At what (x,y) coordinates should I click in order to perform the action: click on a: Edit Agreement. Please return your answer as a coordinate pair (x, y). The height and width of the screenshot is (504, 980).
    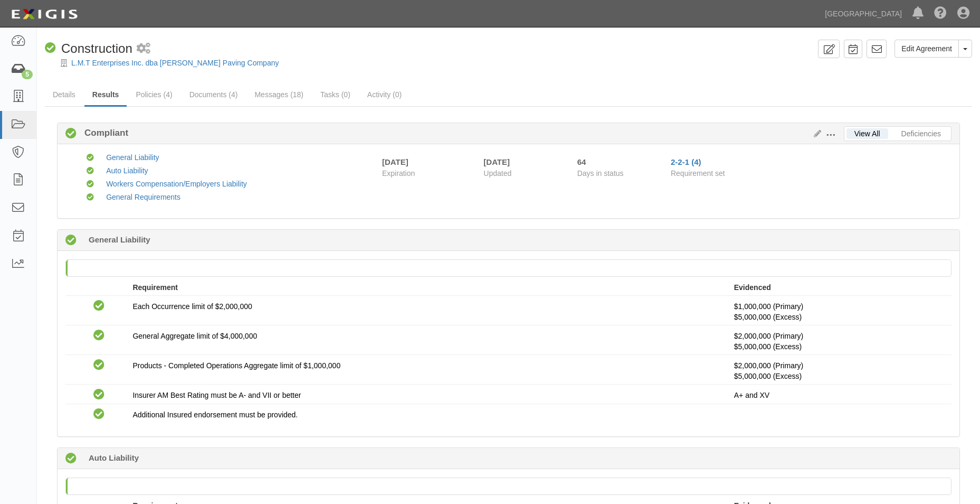
    Looking at the image, I should click on (927, 48).